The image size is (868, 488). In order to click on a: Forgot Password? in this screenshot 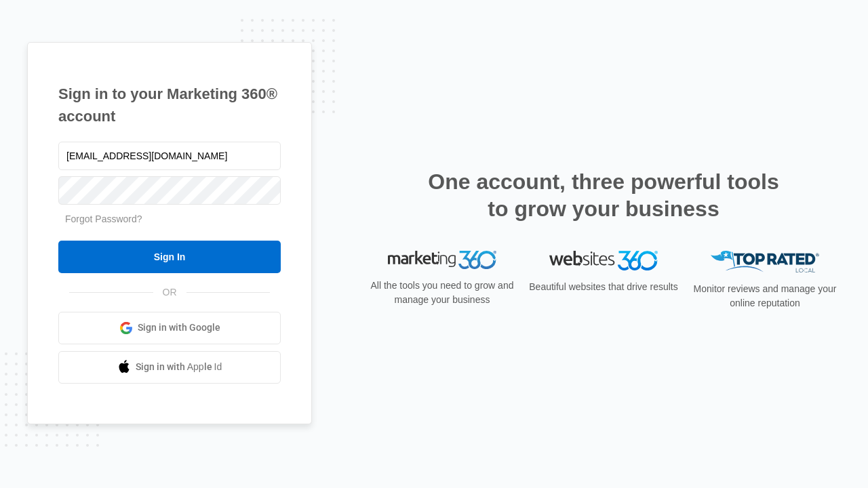, I will do `click(104, 219)`.